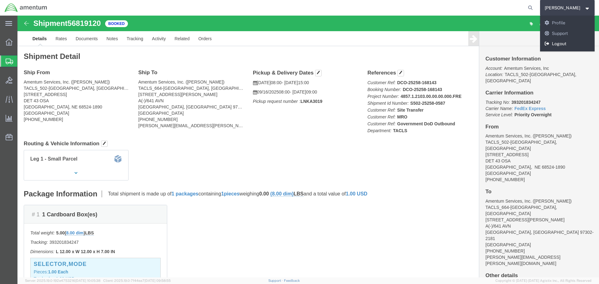  I want to click on span: Server: 2025.19.0-192a4753216, so click(63, 281).